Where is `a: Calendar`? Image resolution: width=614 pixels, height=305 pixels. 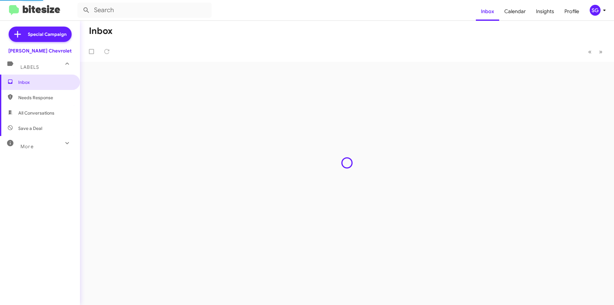
a: Calendar is located at coordinates (515, 12).